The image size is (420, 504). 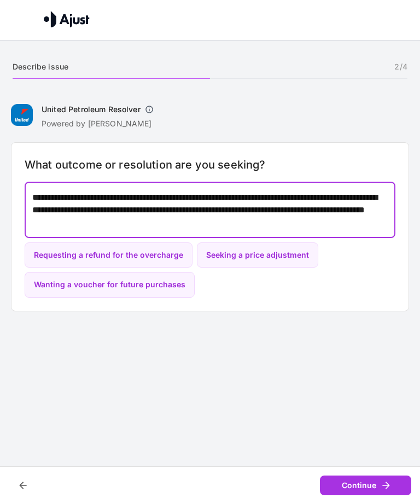 What do you see at coordinates (109, 255) in the screenshot?
I see `button: Requesting a refund for the overcharge` at bounding box center [109, 255].